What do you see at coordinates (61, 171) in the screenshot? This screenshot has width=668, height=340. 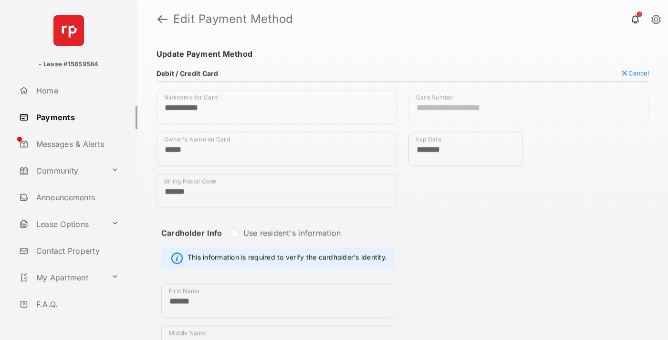 I see `a: Community` at bounding box center [61, 171].